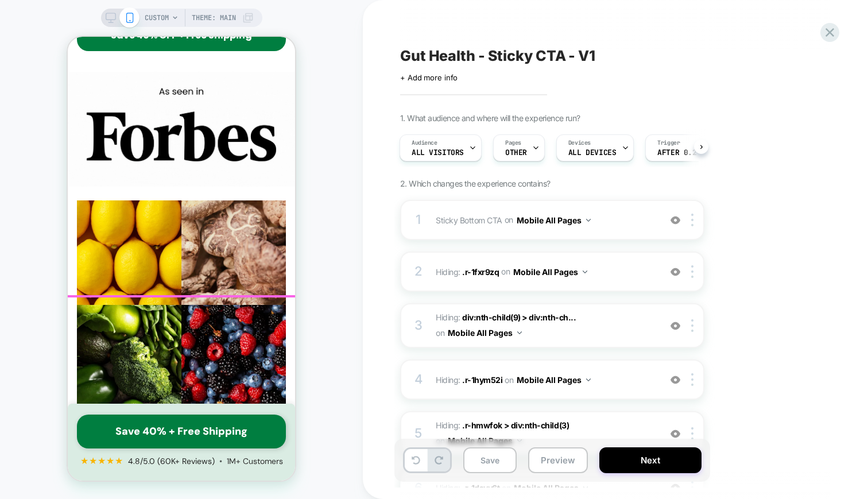 This screenshot has height=499, width=868. I want to click on span: 1M+ Customers, so click(187, 424).